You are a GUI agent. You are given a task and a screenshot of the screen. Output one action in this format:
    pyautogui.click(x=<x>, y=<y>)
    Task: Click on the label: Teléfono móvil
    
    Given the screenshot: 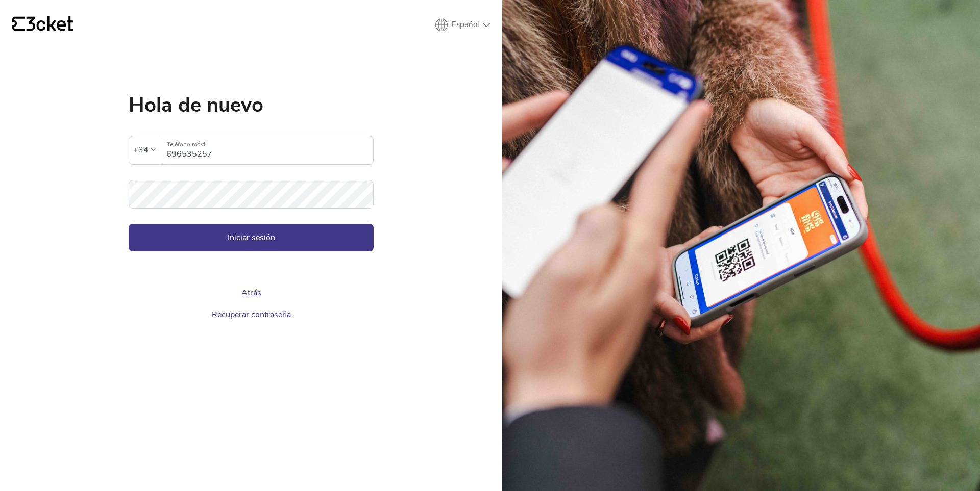 What is the action you would take?
    pyautogui.click(x=267, y=145)
    